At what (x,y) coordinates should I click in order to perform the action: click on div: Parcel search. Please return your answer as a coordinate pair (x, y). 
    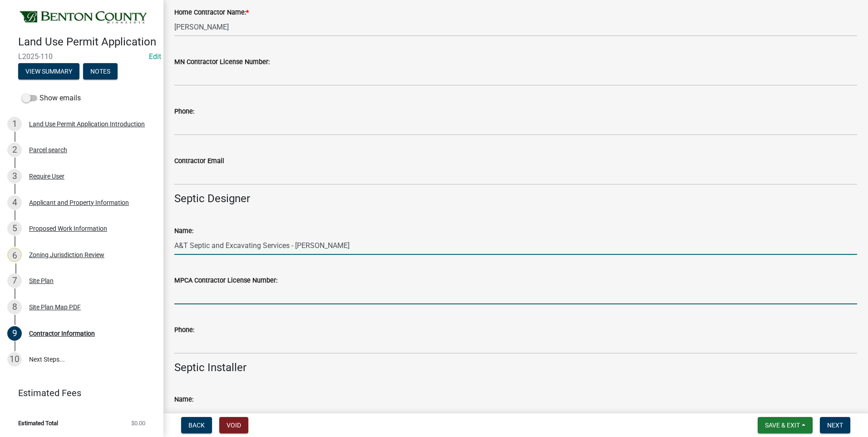
    Looking at the image, I should click on (48, 150).